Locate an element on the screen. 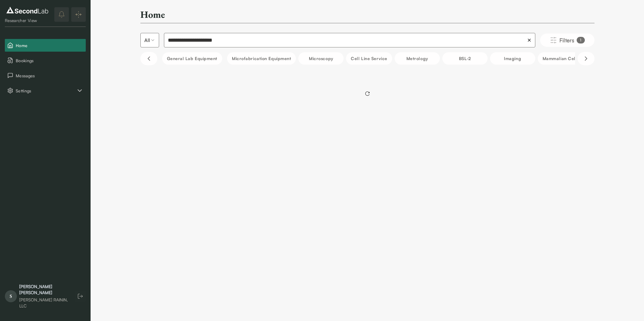 The width and height of the screenshot is (644, 321). button: Imaging is located at coordinates (513, 58).